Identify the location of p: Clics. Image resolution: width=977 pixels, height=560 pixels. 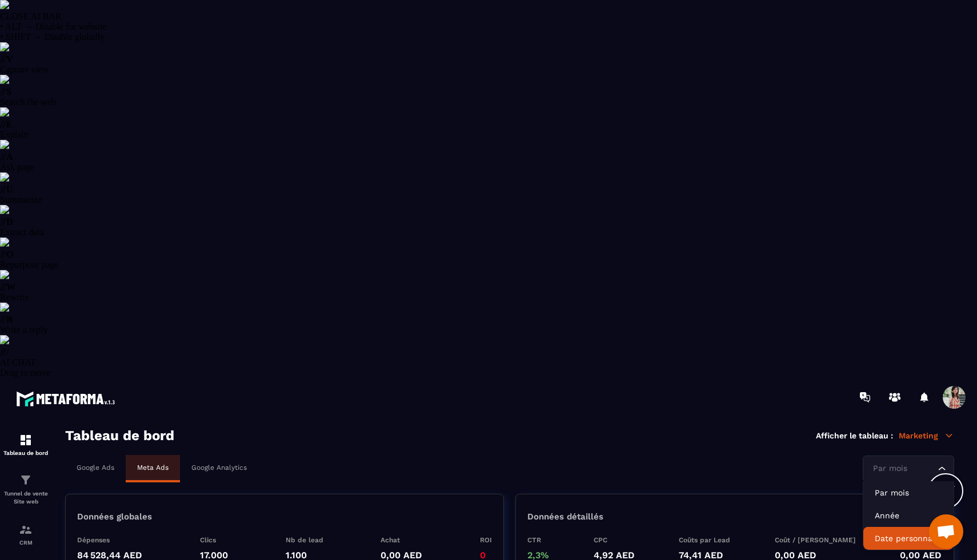
(214, 540).